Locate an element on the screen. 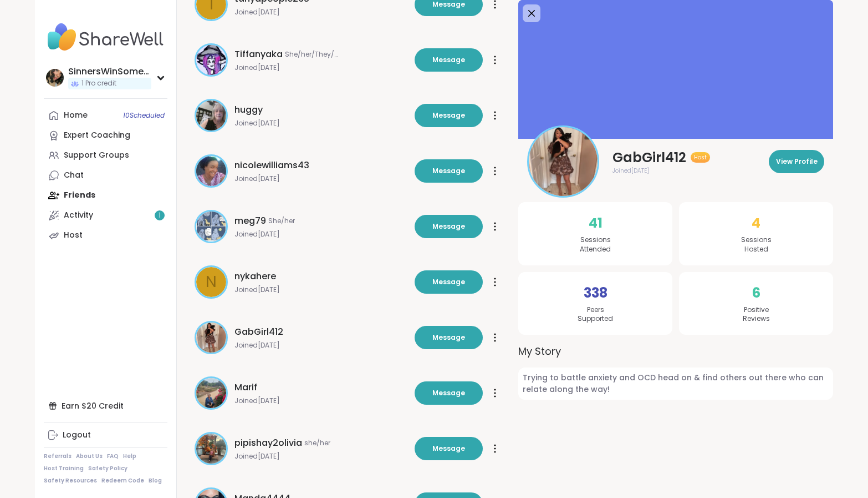 This screenshot has height=498, width=868. span: Marif is located at coordinates (246, 388).